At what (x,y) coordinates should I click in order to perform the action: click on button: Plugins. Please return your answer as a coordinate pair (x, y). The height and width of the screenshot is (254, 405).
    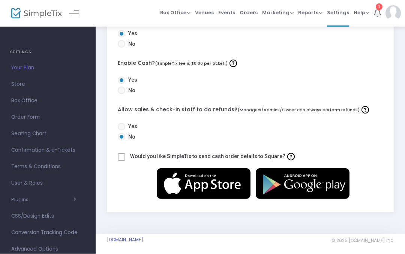
    Looking at the image, I should click on (43, 200).